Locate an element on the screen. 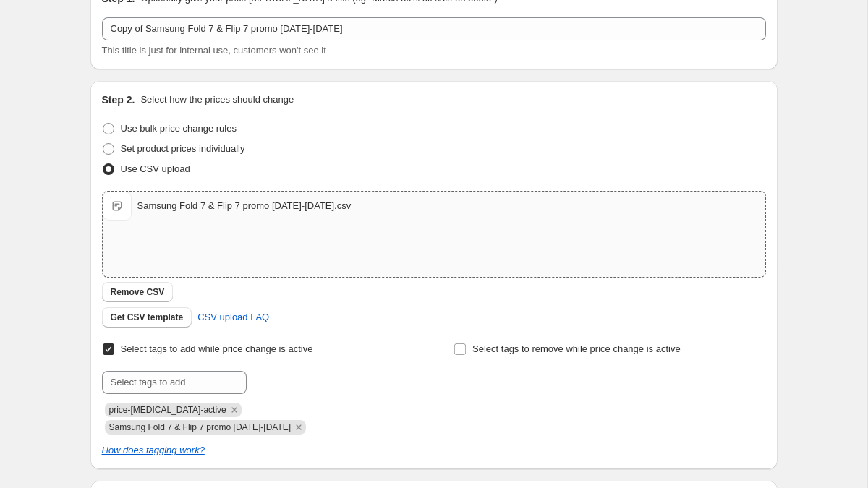 This screenshot has height=488, width=868. span: Set product prices individually is located at coordinates (183, 149).